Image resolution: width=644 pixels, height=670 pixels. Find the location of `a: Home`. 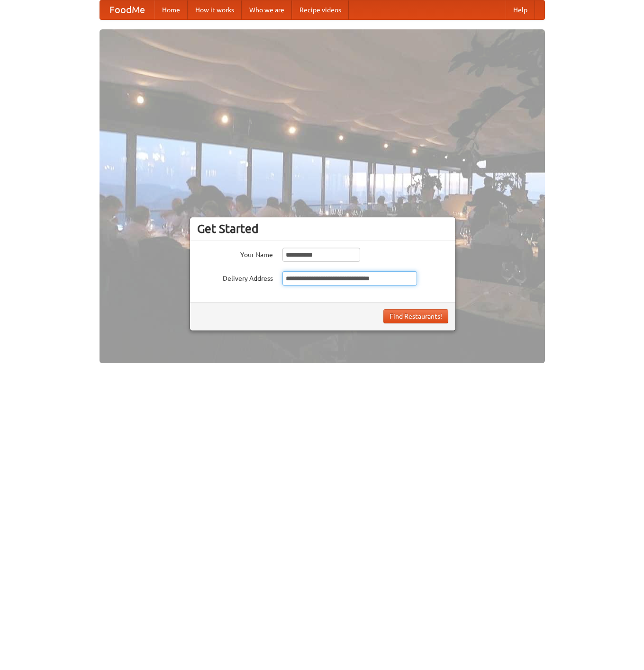

a: Home is located at coordinates (171, 10).